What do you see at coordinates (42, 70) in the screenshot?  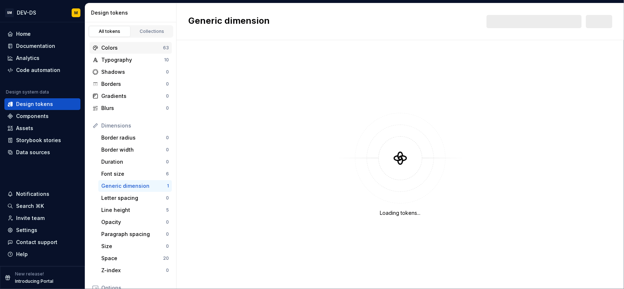 I see `a: Code automation` at bounding box center [42, 70].